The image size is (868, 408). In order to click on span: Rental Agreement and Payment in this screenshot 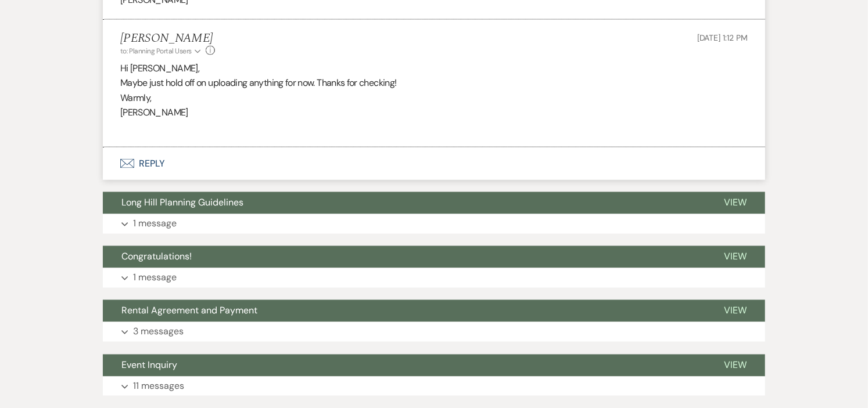, I will do `click(189, 311)`.